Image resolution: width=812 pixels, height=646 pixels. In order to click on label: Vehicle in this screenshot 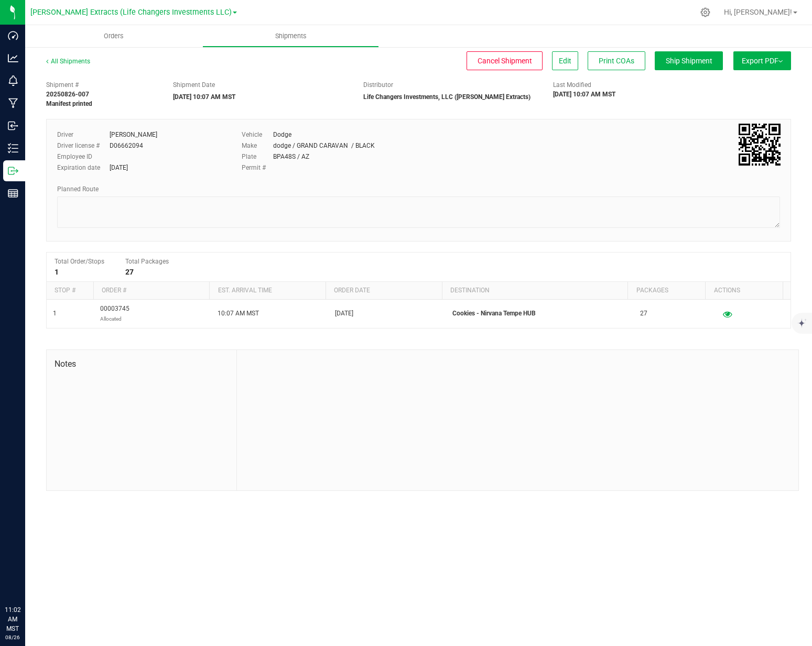, I will do `click(258, 134)`.